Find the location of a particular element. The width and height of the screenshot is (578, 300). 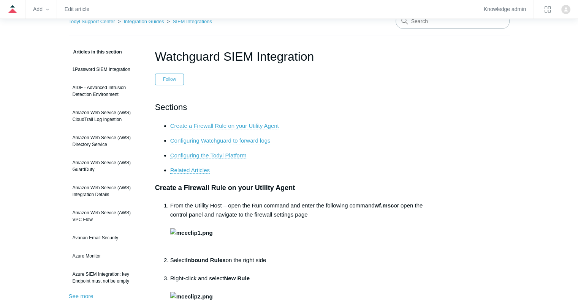

a: Amazon Web Service (AWS) GuardDuty is located at coordinates (106, 166).